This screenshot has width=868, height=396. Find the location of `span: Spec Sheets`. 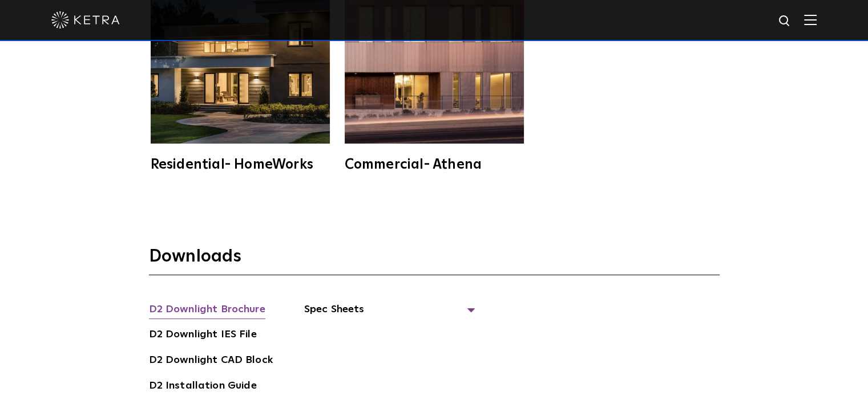

span: Spec Sheets is located at coordinates (390, 314).